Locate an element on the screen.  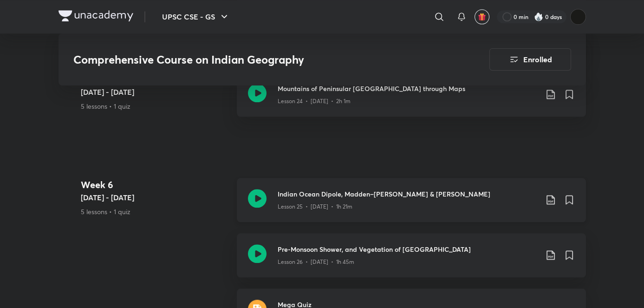
h4: Week 6 is located at coordinates (156, 185).